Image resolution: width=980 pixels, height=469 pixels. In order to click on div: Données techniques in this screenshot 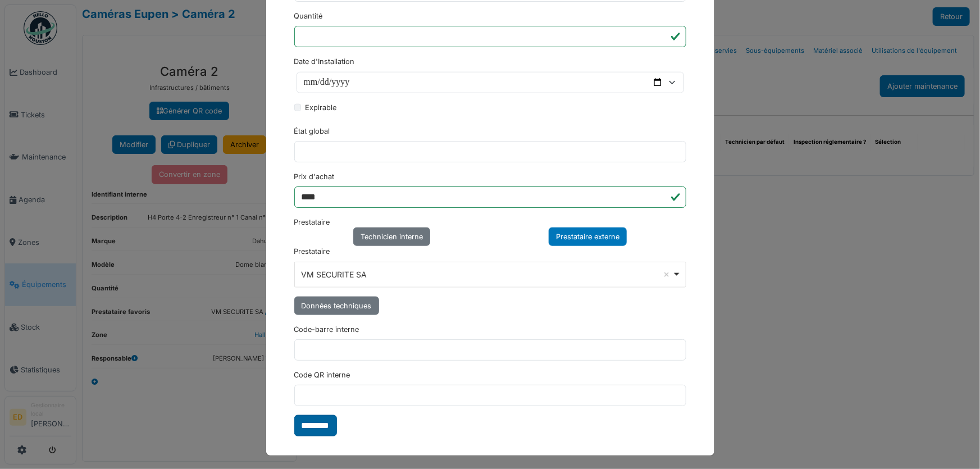, I will do `click(337, 305)`.